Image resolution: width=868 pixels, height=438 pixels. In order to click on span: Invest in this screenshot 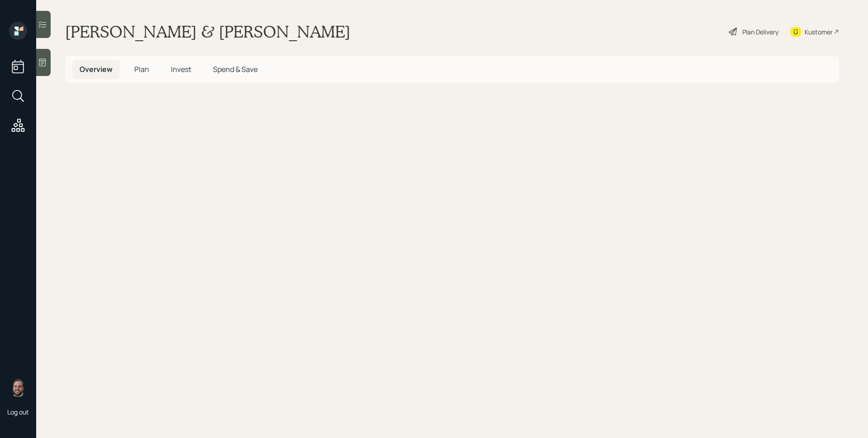, I will do `click(181, 69)`.